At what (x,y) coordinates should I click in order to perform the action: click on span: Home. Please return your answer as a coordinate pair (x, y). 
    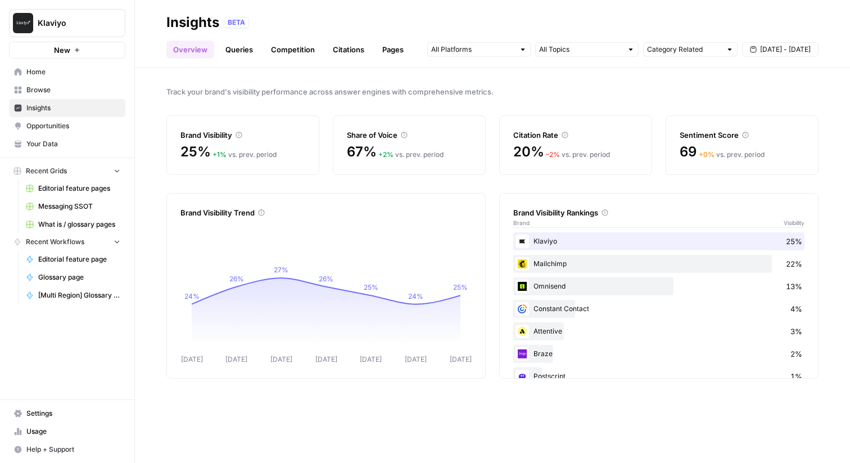
    Looking at the image, I should click on (73, 72).